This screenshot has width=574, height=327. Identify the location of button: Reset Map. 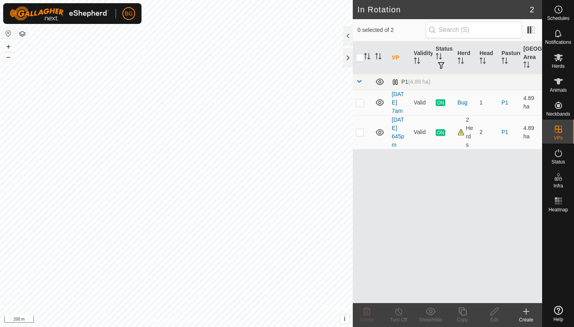
(8, 33).